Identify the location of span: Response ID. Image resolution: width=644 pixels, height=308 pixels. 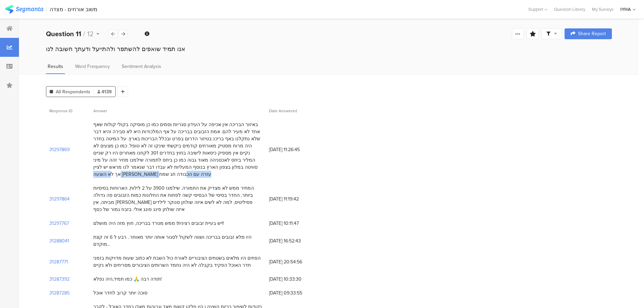
(61, 111).